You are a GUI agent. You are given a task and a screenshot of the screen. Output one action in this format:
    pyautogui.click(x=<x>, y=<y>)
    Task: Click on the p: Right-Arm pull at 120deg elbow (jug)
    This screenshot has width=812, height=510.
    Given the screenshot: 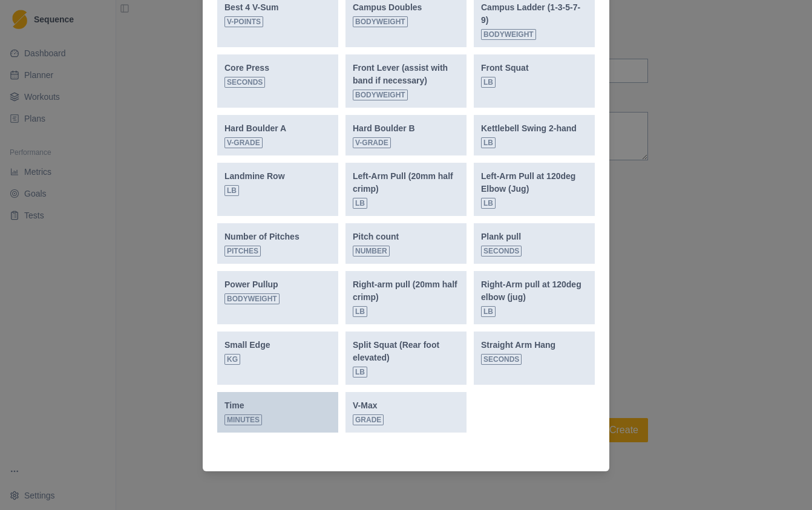 What is the action you would take?
    pyautogui.click(x=534, y=291)
    